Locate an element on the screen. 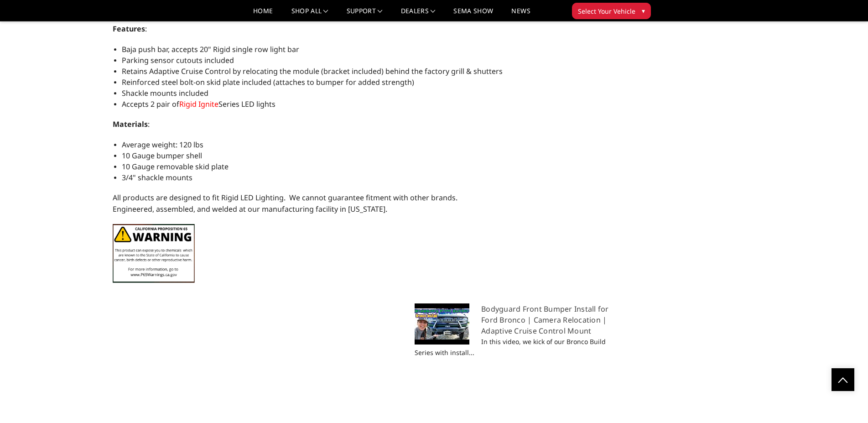 The image size is (868, 423). span: Baja push bar, accepts 20" Rigid single row light bar is located at coordinates (211, 49).